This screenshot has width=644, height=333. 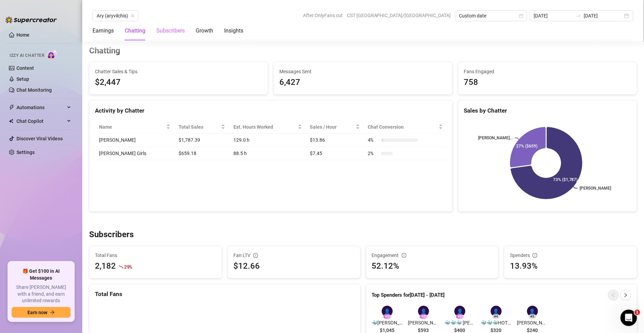 I want to click on span: Sales / Hour, so click(x=332, y=127).